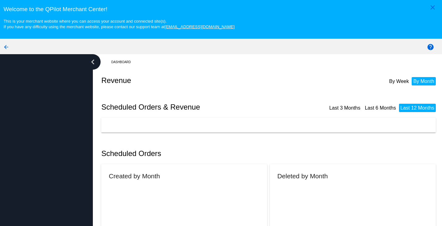 Image resolution: width=442 pixels, height=226 pixels. Describe the element at coordinates (119, 24) in the screenshot. I see `small: This is your merchant website where you can access your account and connected site(s). If you hav...` at that location.